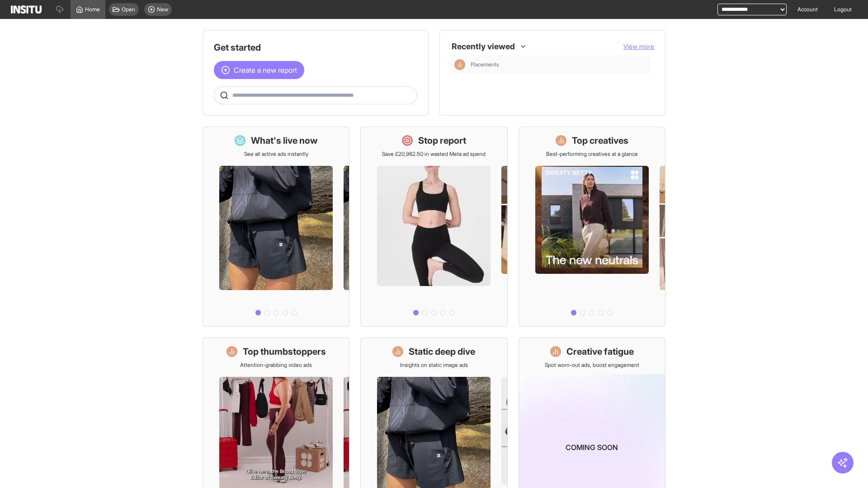 The image size is (868, 488). I want to click on span: View more, so click(639, 46).